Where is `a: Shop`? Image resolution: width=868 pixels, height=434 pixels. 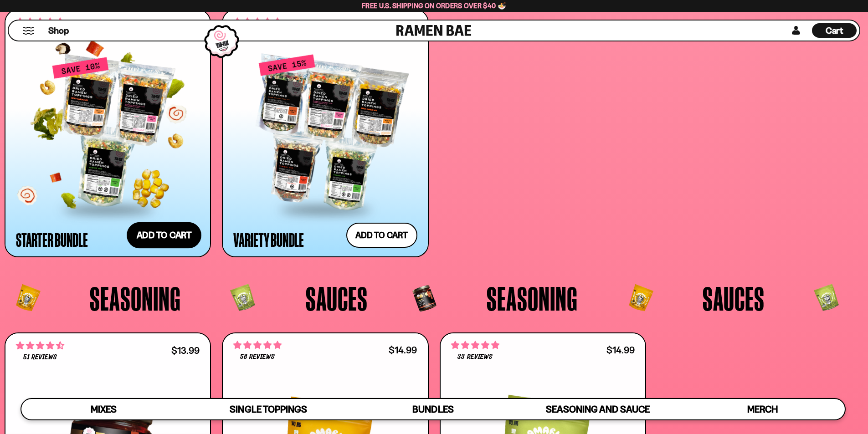 a: Shop is located at coordinates (59, 31).